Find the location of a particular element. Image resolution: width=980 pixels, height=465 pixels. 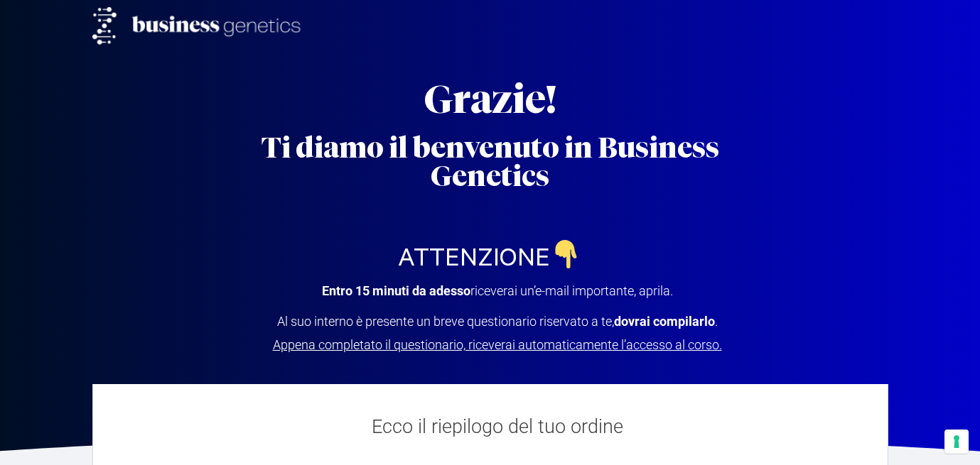

p: Al suo interno è presente un breve questionario riservato a te, . is located at coordinates (497, 333).